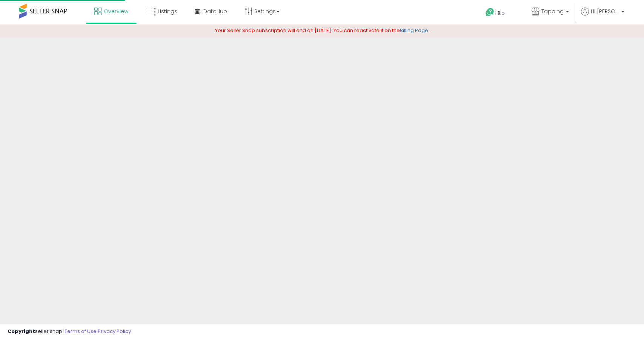 This screenshot has width=644, height=339. I want to click on a: Billing Page, so click(414, 30).